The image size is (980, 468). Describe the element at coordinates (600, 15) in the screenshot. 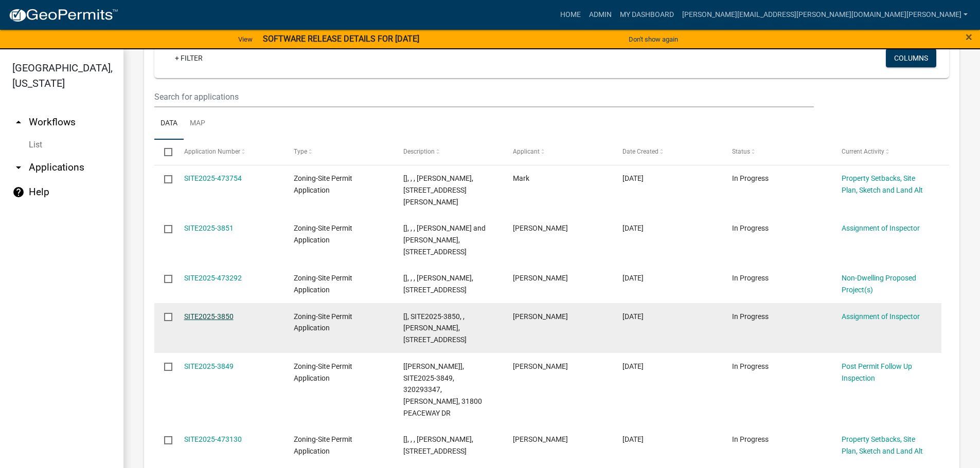

I see `a: Admin` at that location.